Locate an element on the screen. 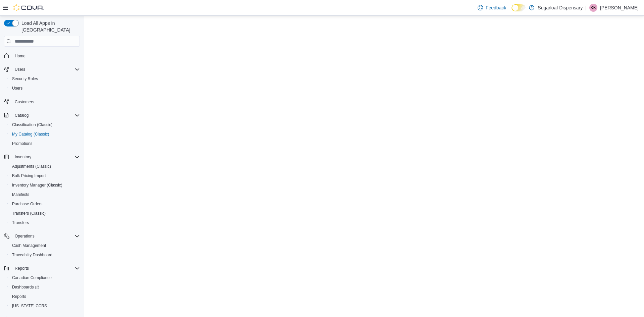  div: Kelsey Kastler is located at coordinates (593, 8).